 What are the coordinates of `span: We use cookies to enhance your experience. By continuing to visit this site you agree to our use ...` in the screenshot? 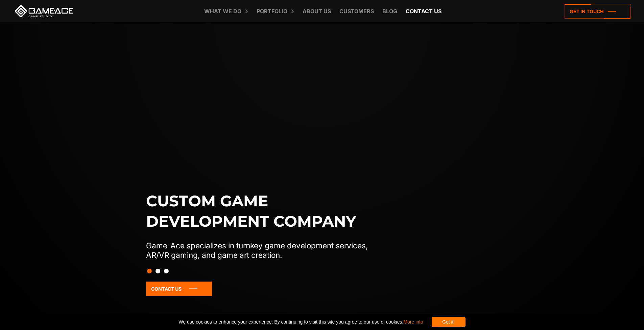 It's located at (301, 322).